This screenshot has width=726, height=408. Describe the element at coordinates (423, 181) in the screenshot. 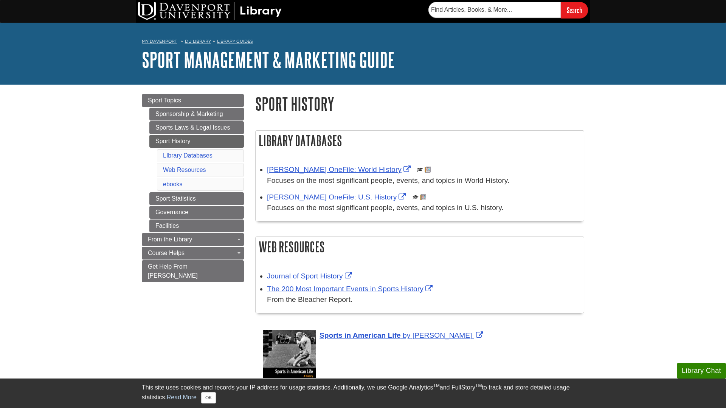

I see `p: Focuses on the most significant people, events, and topics in World History.` at that location.